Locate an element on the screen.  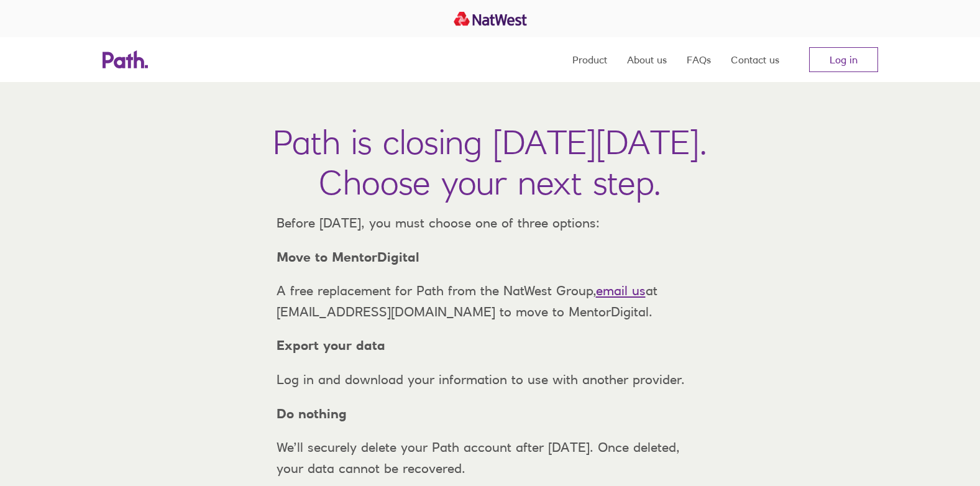
a: About us is located at coordinates (647, 60).